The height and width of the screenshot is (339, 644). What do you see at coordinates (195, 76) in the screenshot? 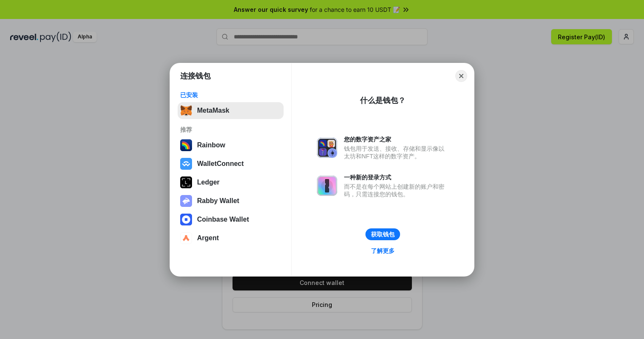
I see `h1: 连接钱包` at bounding box center [195, 76].